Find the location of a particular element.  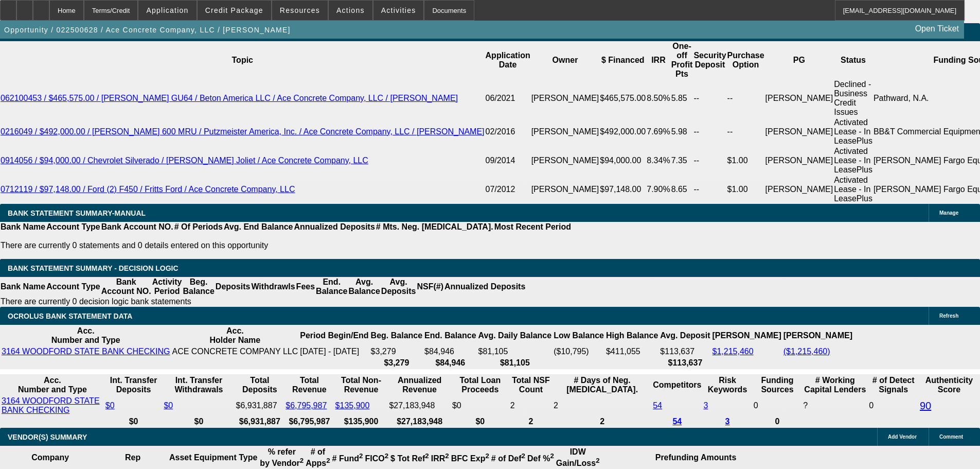

a: 0712119 / $97,148.00 / Ford (2) F450 / Fritts Ford / Ace Concrete Company, LLC is located at coordinates (148, 189).